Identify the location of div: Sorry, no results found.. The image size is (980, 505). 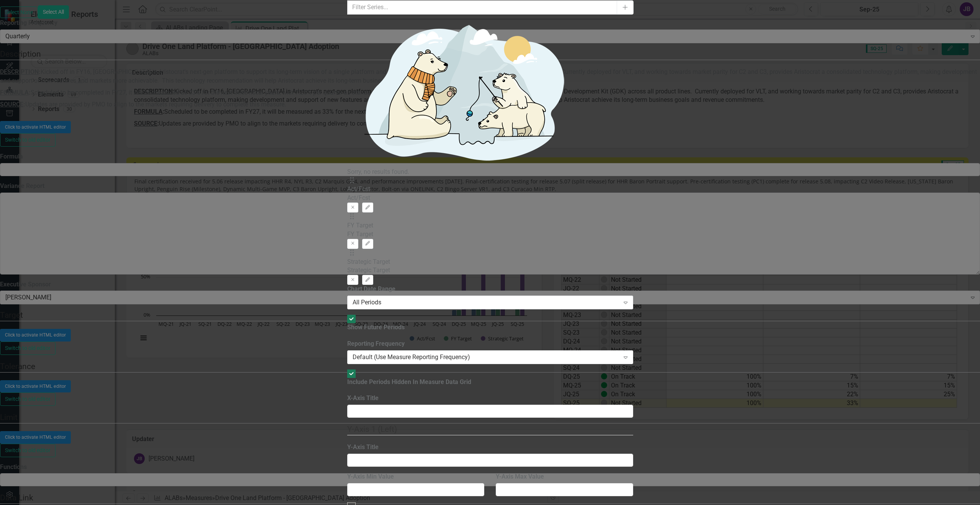
(490, 172).